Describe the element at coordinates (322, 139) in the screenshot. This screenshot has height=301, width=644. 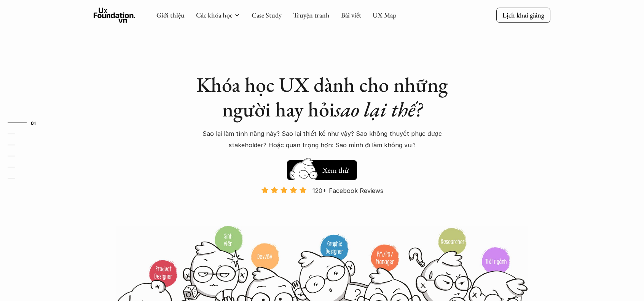
I see `p: Sao lại làm tính năng này? Sao lại thiết kế như vậy? Sao không thuyết phục được stakeholder? Hoặc...` at that location.